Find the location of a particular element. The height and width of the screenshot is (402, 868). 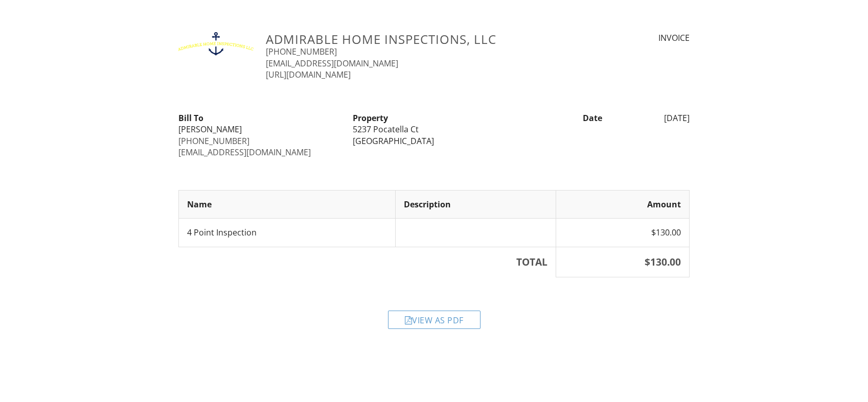

div: Date is located at coordinates (565, 118).